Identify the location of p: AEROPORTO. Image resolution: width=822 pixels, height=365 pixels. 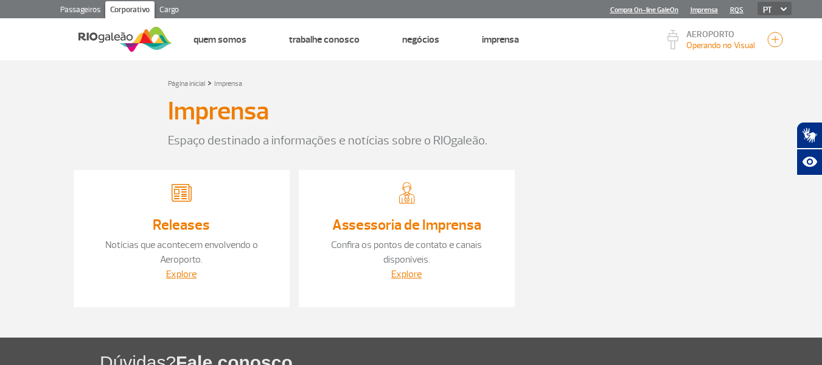
(721, 35).